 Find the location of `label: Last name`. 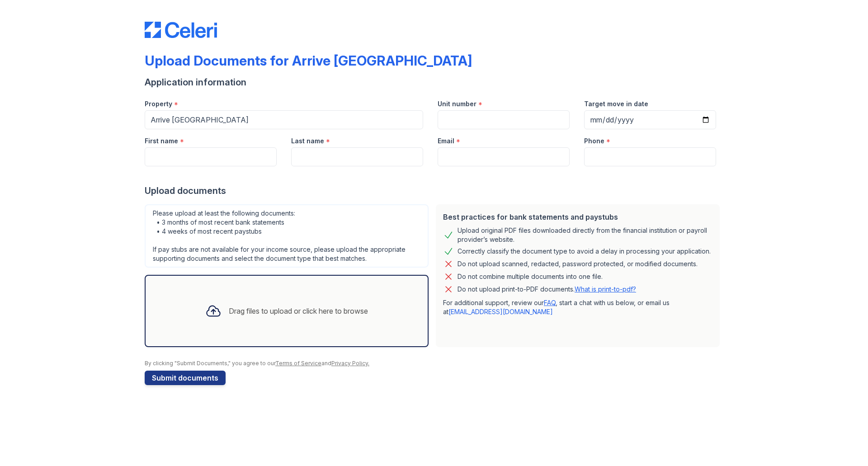

label: Last name is located at coordinates (307, 141).